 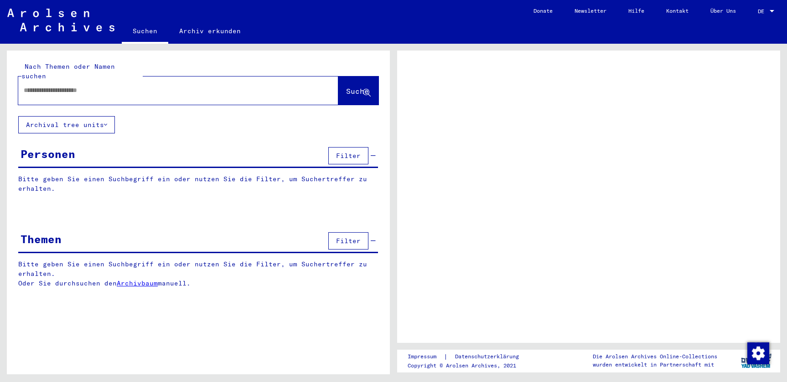 I want to click on div: Personen, so click(x=48, y=154).